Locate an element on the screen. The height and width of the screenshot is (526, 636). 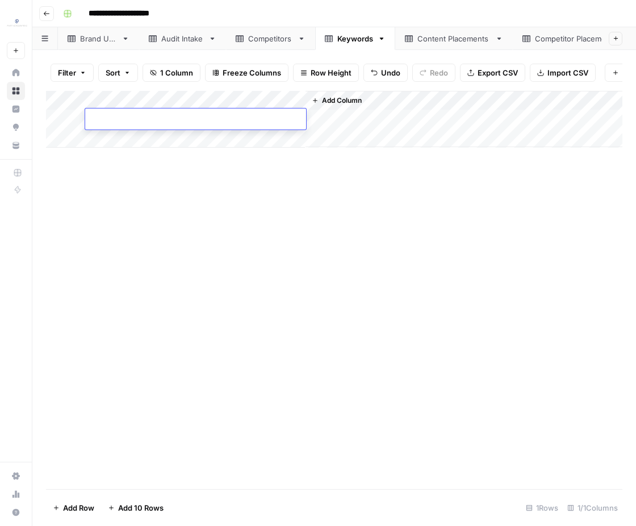
button: Add Column is located at coordinates (337, 101).